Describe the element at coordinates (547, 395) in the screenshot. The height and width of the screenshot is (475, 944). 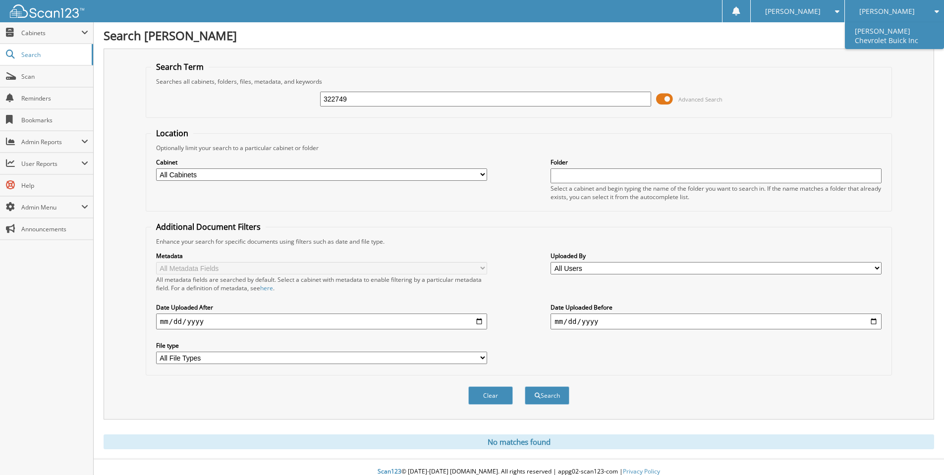
I see `button: Search` at that location.